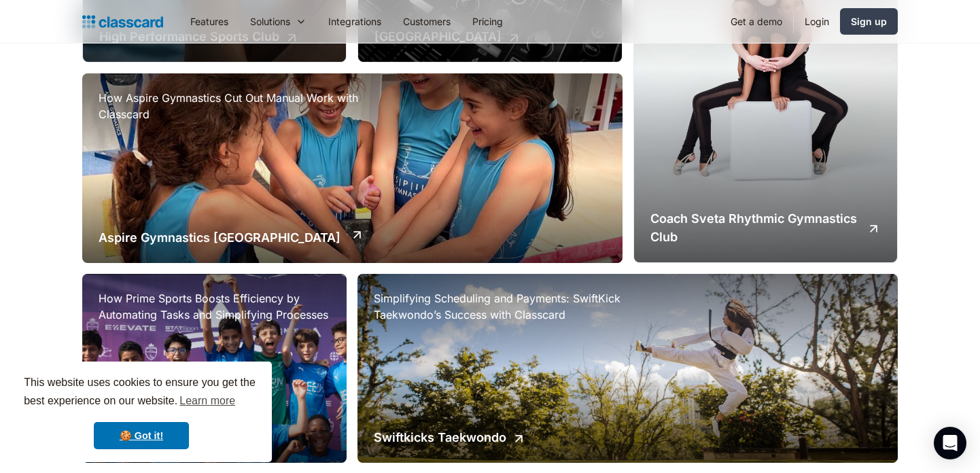  Describe the element at coordinates (817, 21) in the screenshot. I see `a: Login` at that location.